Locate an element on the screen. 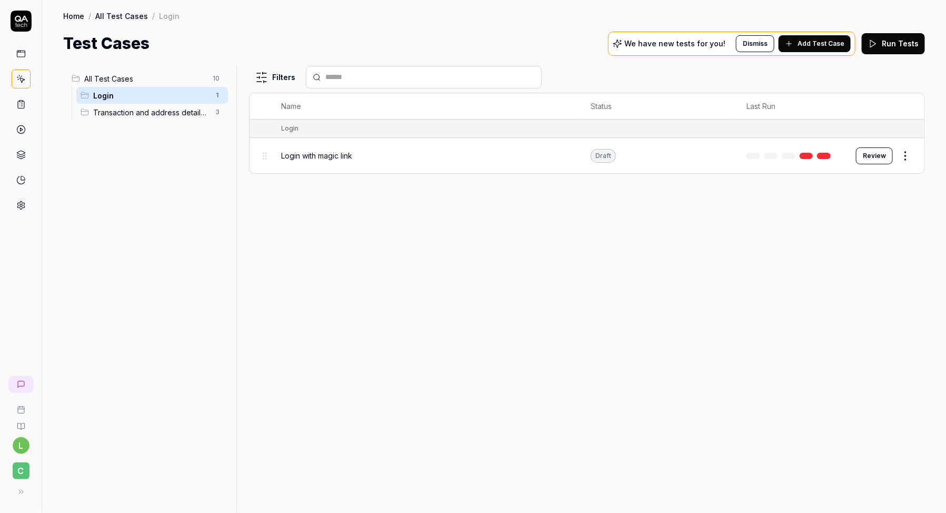 The height and width of the screenshot is (513, 946). span: Add Test Case is located at coordinates (821, 44).